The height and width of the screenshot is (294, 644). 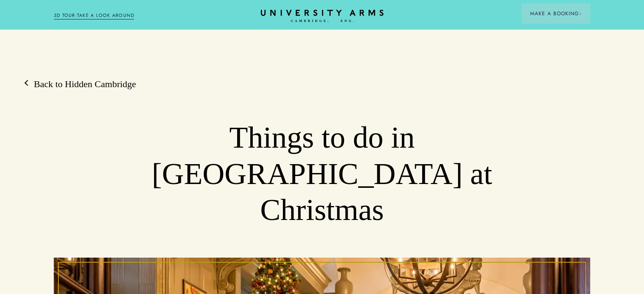 What do you see at coordinates (580, 13) in the screenshot?
I see `img: Arrow icon` at bounding box center [580, 13].